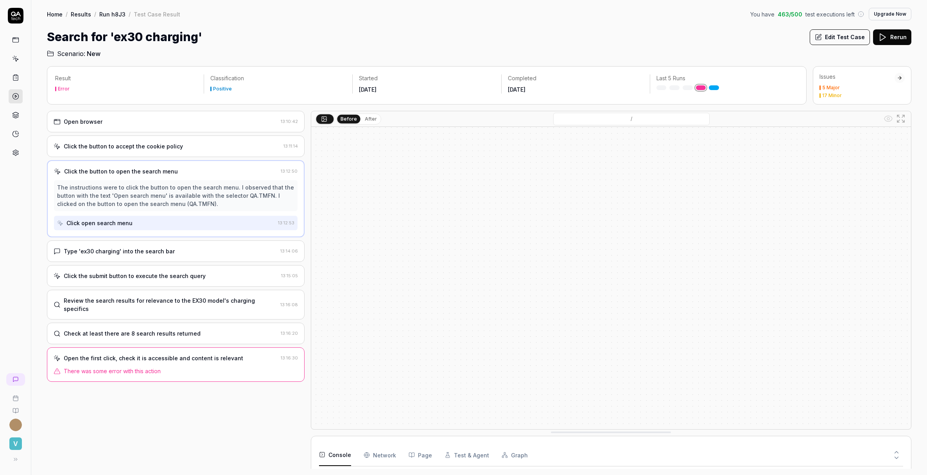  I want to click on button: Upgrade Now, so click(890, 14).